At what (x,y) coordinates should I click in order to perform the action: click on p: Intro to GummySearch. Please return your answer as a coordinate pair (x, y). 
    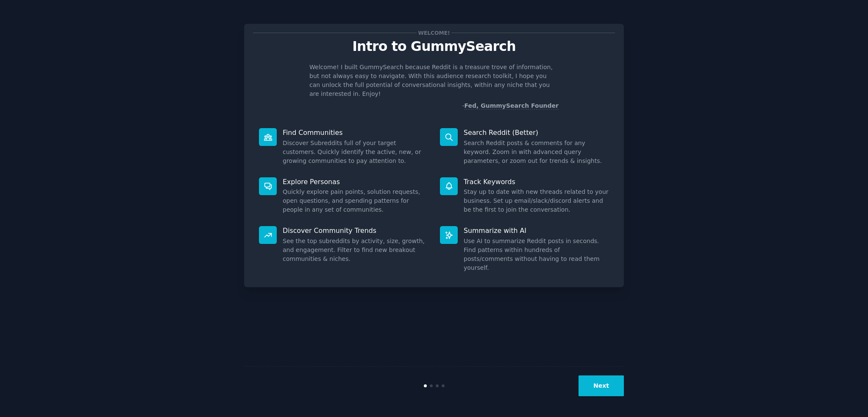
    Looking at the image, I should click on (434, 46).